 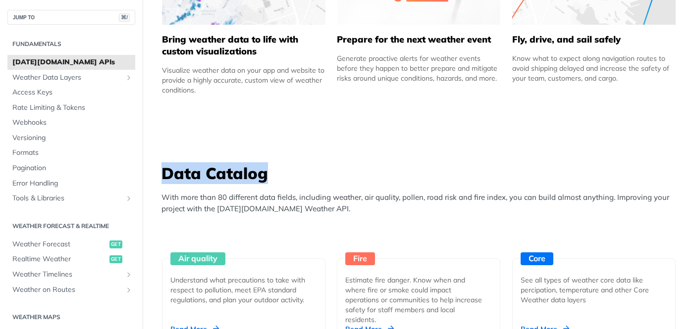 What do you see at coordinates (594, 68) in the screenshot?
I see `div: Know what to expect along navigation routes to avoid shipping delayed and increase the safety of ...` at bounding box center [594, 68].